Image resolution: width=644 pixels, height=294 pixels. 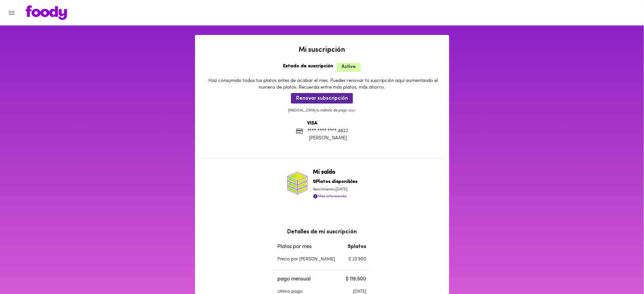 I want to click on span: Renovar subscripción, so click(x=322, y=98).